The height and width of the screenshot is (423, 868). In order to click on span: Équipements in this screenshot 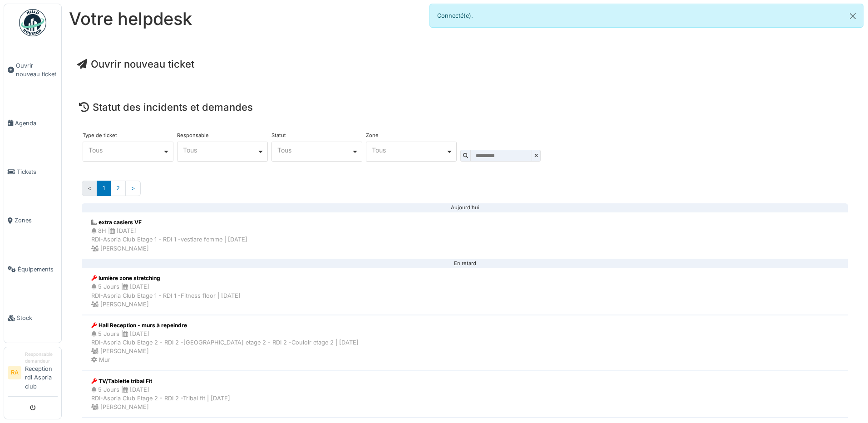, I will do `click(38, 269)`.